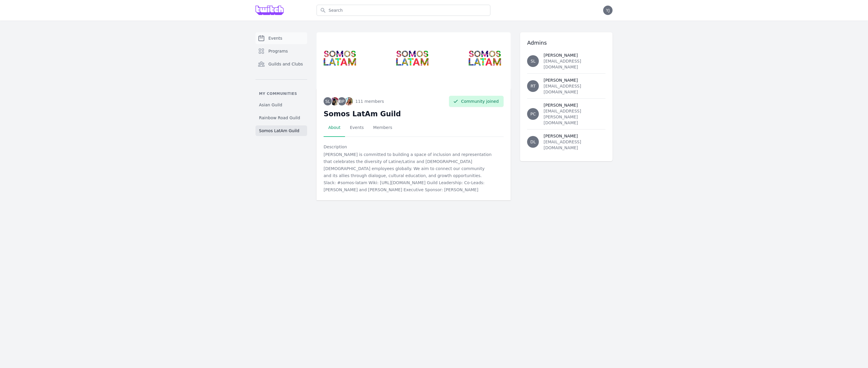  Describe the element at coordinates (533, 142) in the screenshot. I see `span: DL` at that location.